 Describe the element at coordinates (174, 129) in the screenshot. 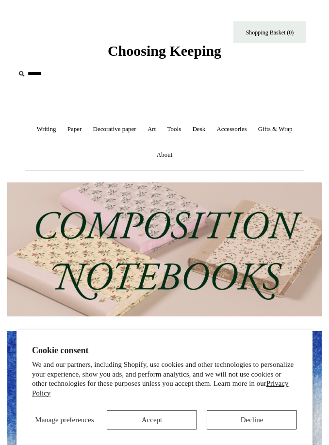

I see `a: Tools` at that location.